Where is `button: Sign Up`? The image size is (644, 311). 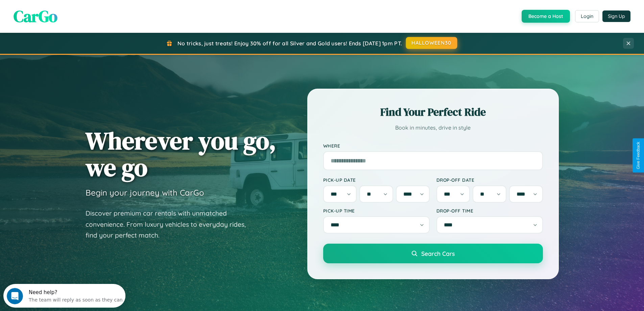 button: Sign Up is located at coordinates (616, 16).